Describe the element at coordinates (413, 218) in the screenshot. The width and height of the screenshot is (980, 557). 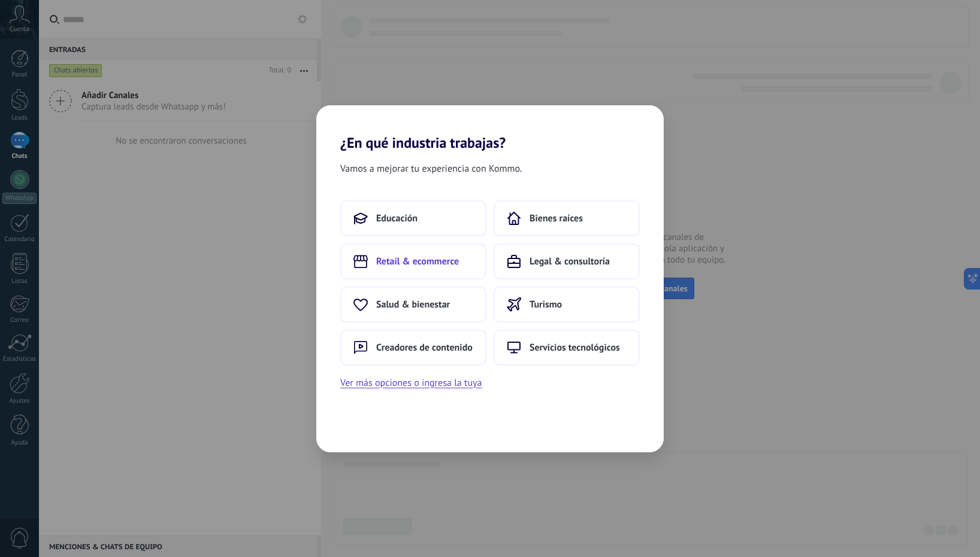
I see `button: Educación` at that location.